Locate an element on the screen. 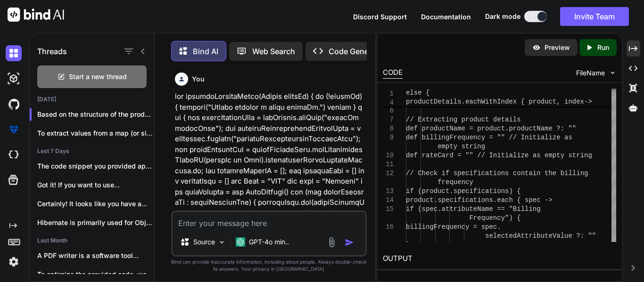 Image resolution: width=644 pixels, height=282 pixels. div: 16 is located at coordinates (388, 227).